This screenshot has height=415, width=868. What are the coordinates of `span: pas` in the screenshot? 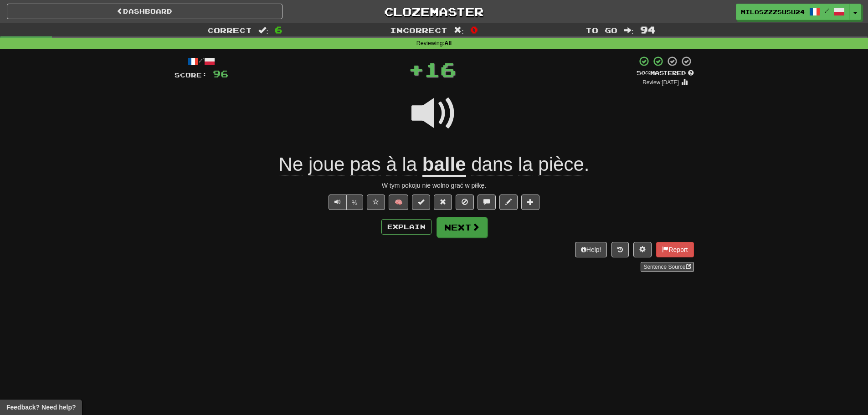 It's located at (365, 165).